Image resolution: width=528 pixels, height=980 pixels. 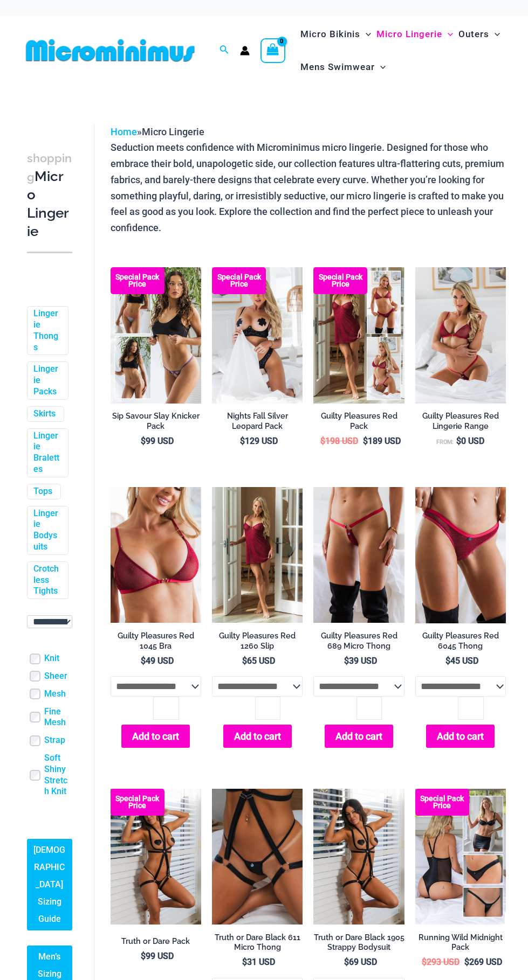 What do you see at coordinates (156, 335) in the screenshot?
I see `a: Collection Pack (9) Collection Pack b (5)Collection Pack b (5)` at bounding box center [156, 335].